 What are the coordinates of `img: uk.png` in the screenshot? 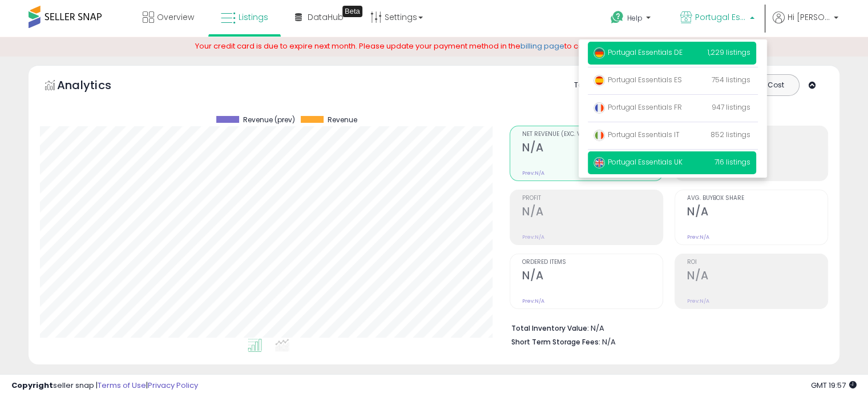 It's located at (599, 162).